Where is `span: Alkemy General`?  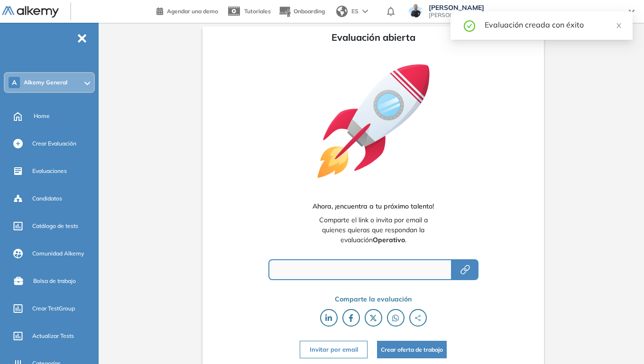
span: Alkemy General is located at coordinates (45, 82).